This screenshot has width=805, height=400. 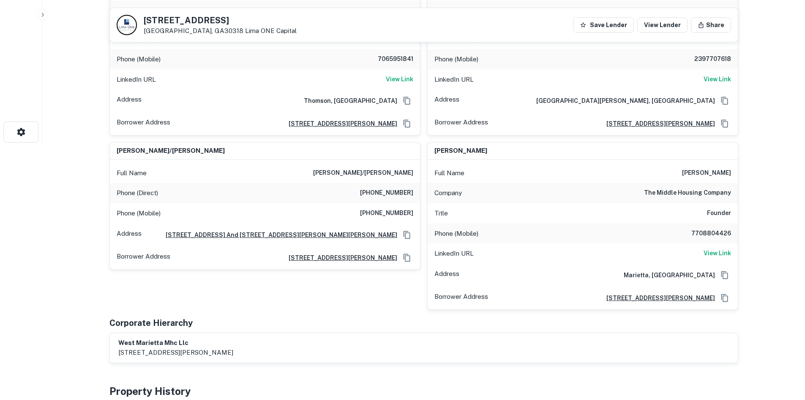 What do you see at coordinates (441, 213) in the screenshot?
I see `p: Title` at bounding box center [441, 213].